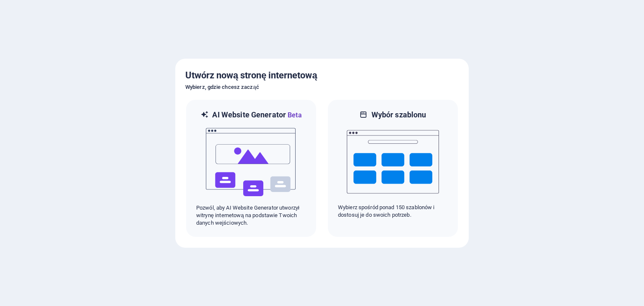  What do you see at coordinates (399, 115) in the screenshot?
I see `h6: Wybór szablonu` at bounding box center [399, 115].